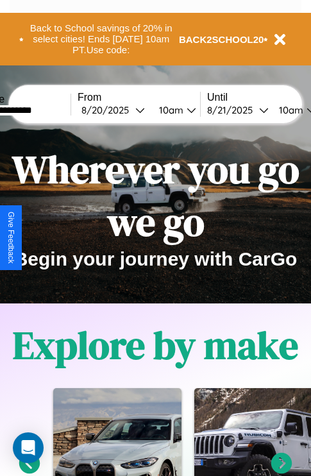 The image size is (311, 476). What do you see at coordinates (28, 448) in the screenshot?
I see `div: Open Intercom Messenger` at bounding box center [28, 448].